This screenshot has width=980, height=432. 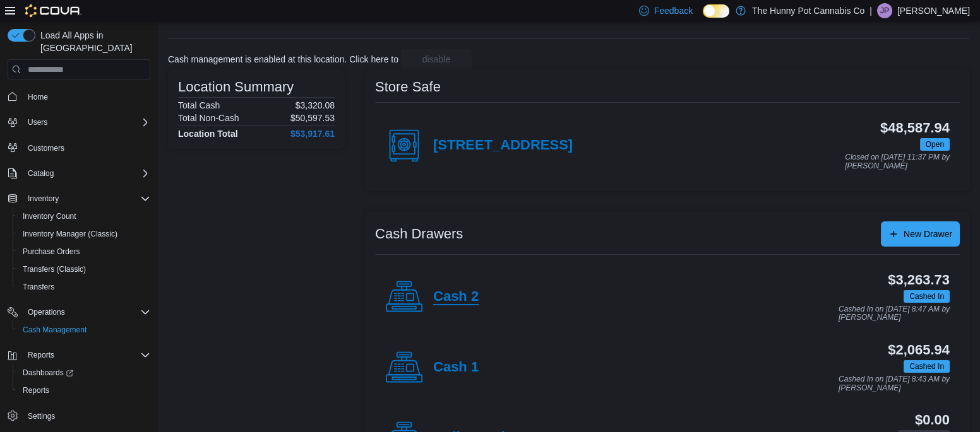 I want to click on h3: $48,587.94, so click(x=915, y=128).